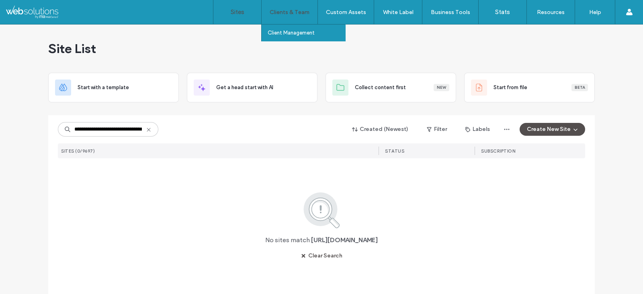  I want to click on span: Help, so click(26, 9).